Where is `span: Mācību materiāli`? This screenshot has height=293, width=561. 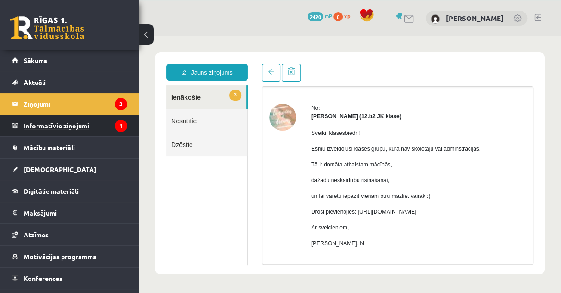
span: Mācību materiāli is located at coordinates (49, 147).